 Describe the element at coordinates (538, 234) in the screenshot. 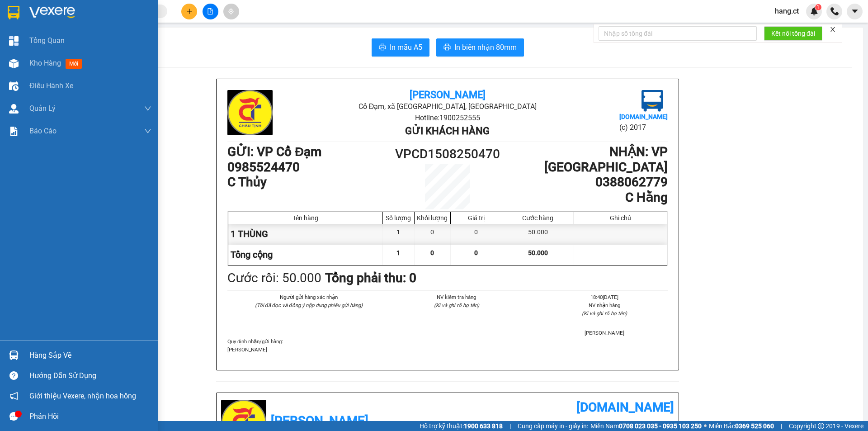

I see `div: 50.000` at that location.